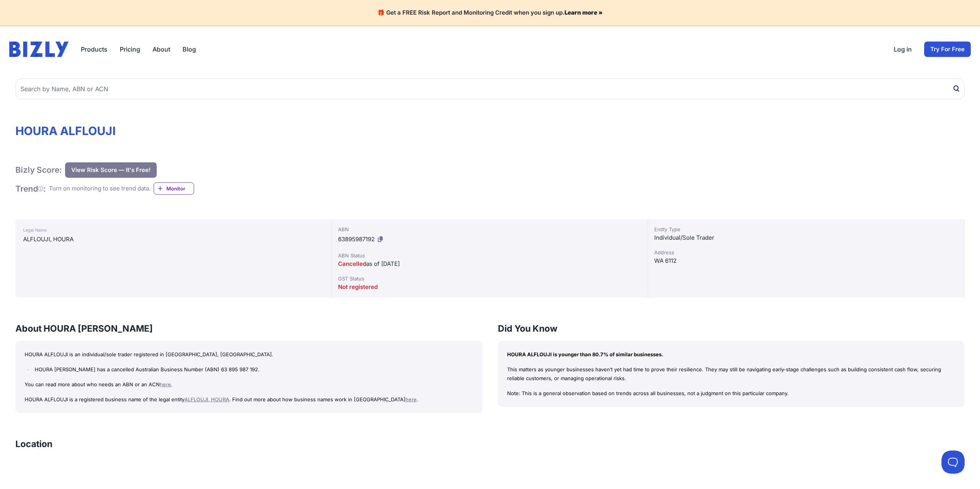 The image size is (980, 489). Describe the element at coordinates (357, 239) in the screenshot. I see `span: 63895987192` at that location.